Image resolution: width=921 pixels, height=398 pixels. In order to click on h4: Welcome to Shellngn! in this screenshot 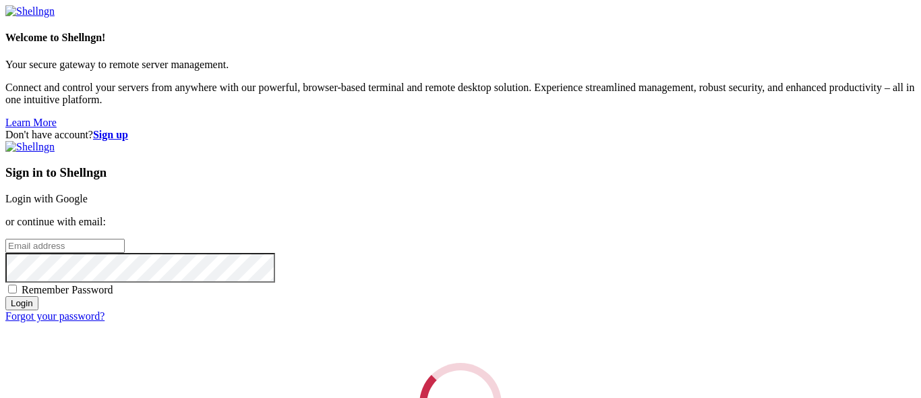, I will do `click(461, 38)`.